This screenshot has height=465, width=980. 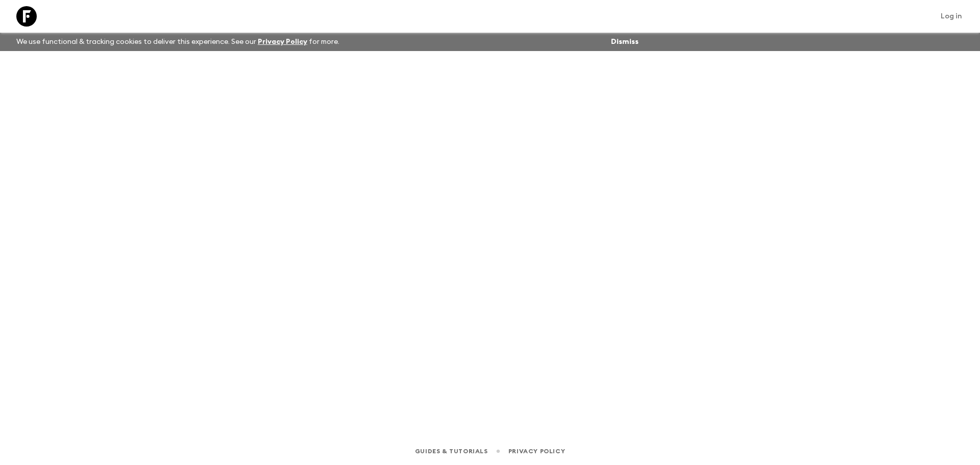 What do you see at coordinates (451, 452) in the screenshot?
I see `a: Guides & Tutorials` at bounding box center [451, 452].